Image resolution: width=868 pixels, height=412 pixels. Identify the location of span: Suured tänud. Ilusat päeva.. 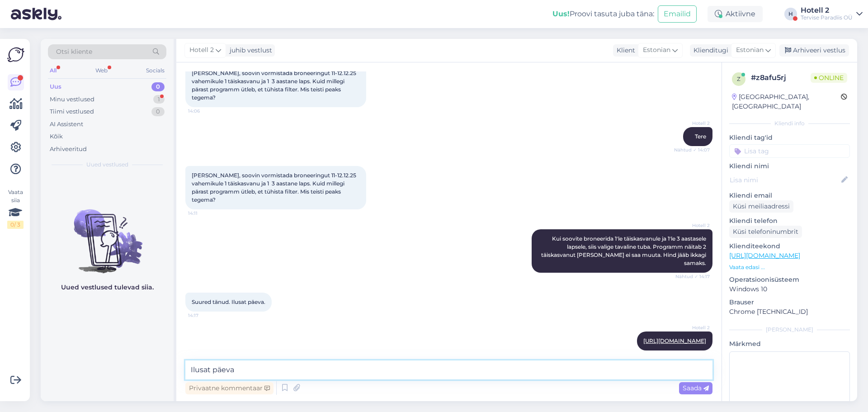
(228, 301).